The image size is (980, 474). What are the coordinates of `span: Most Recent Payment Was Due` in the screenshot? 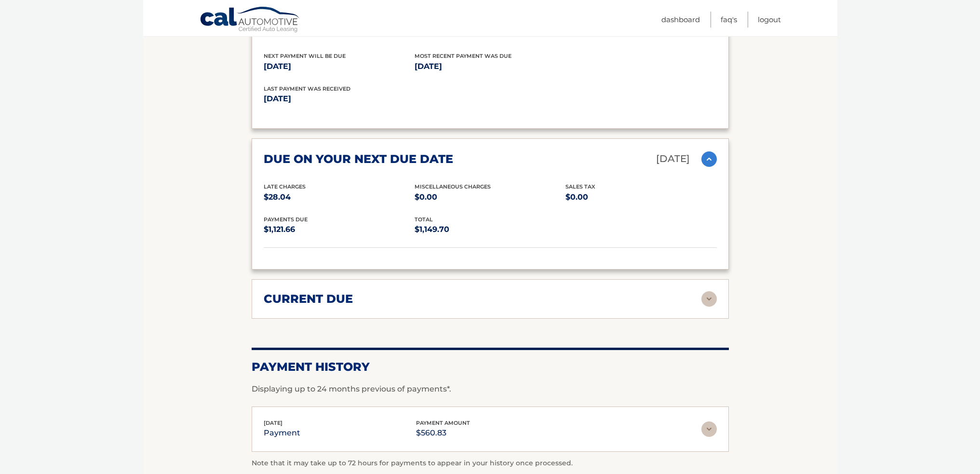 It's located at (463, 56).